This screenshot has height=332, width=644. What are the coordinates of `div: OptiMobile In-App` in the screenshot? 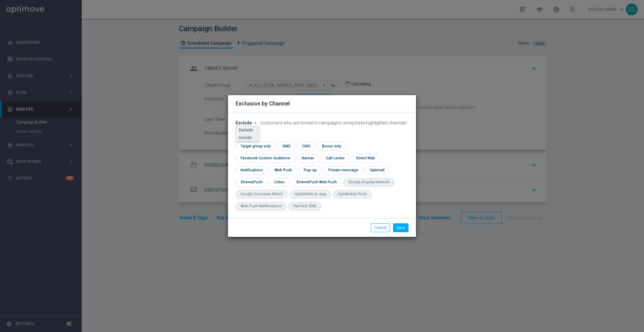 It's located at (311, 194).